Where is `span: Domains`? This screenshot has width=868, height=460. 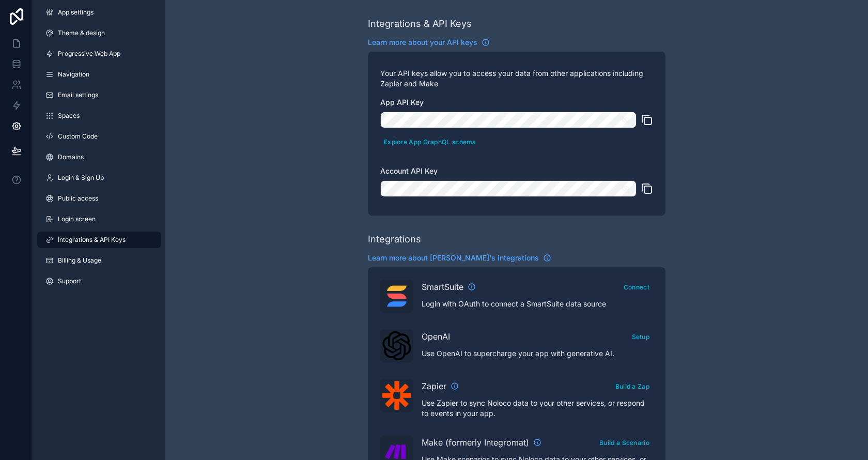
span: Domains is located at coordinates (71, 157).